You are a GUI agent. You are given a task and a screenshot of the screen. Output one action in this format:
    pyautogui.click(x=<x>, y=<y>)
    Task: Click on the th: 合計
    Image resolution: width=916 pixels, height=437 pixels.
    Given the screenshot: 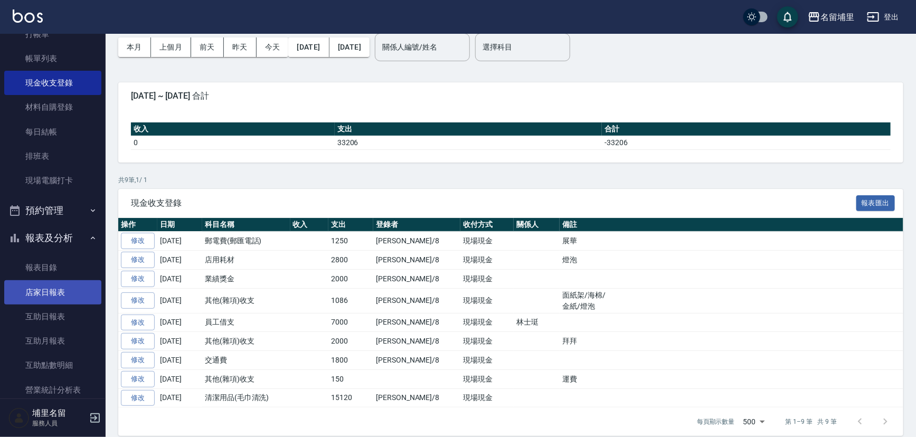 What is the action you would take?
    pyautogui.click(x=746, y=129)
    